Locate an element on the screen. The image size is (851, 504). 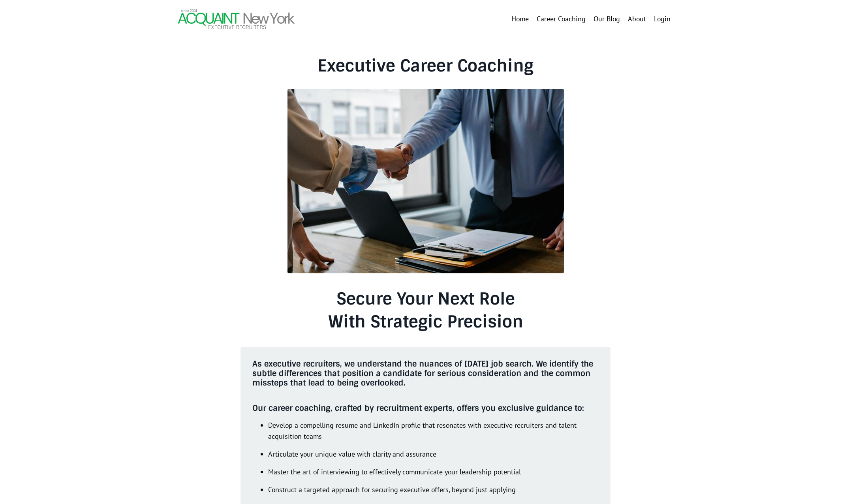
img: Header Logo is located at coordinates (236, 19).